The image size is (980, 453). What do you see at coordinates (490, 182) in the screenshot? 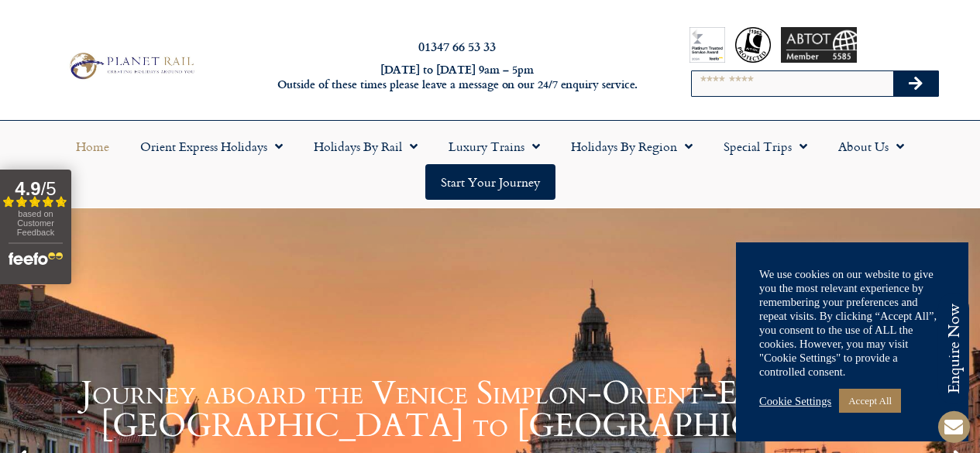
I see `a: Start your Journey` at bounding box center [490, 182].